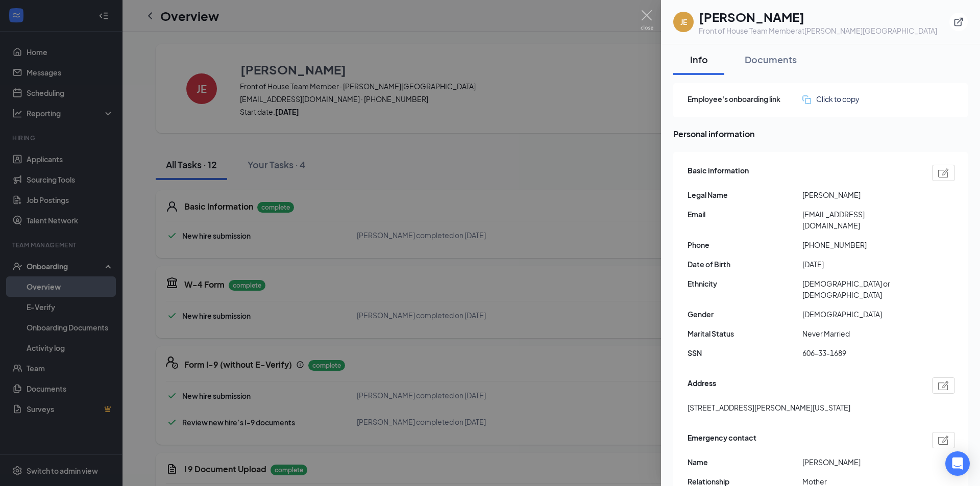 This screenshot has width=980, height=486. I want to click on div: Click to copy, so click(831, 99).